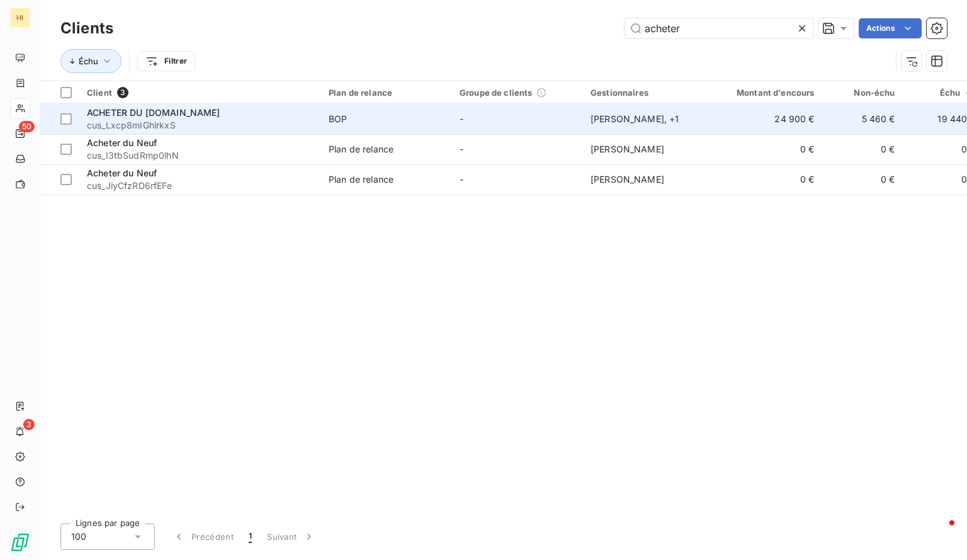  Describe the element at coordinates (88, 61) in the screenshot. I see `span: Échu` at that location.